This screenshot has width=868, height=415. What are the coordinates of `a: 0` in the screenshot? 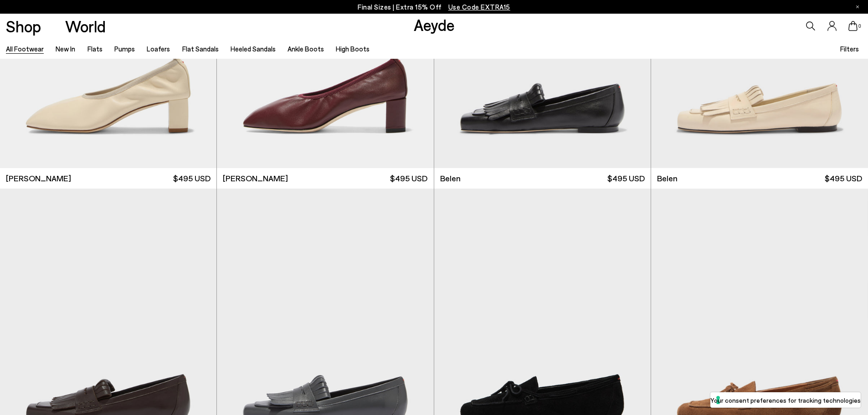 It's located at (853, 26).